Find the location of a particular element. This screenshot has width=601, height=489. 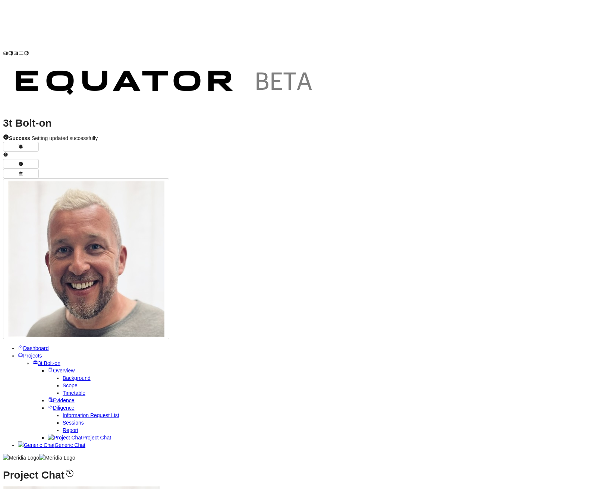

span: Evidence is located at coordinates (64, 400).